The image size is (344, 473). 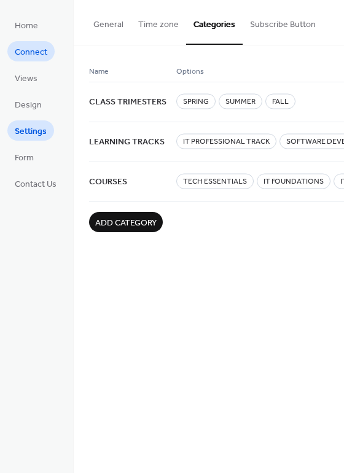 I want to click on span: CLASS TRIMESTERS, so click(x=128, y=102).